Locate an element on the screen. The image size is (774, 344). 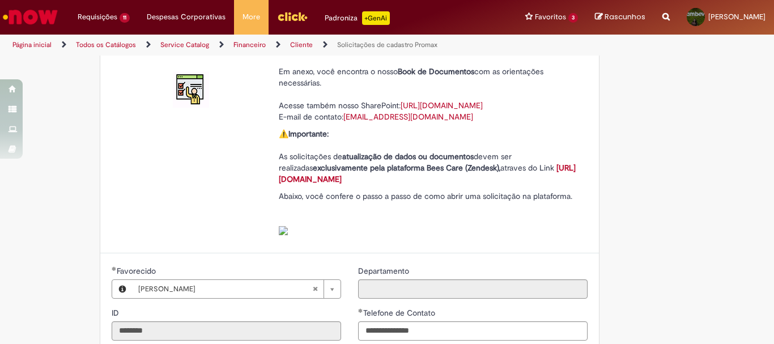
span: Rascunhos is located at coordinates (625, 16).